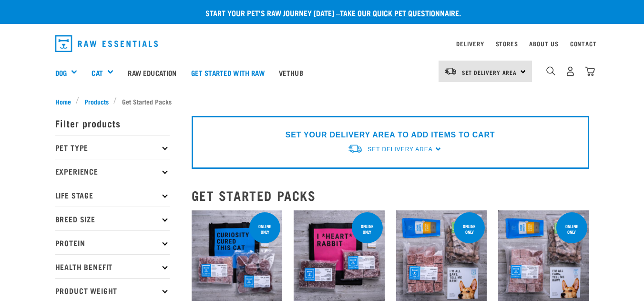  I want to click on p: Life Stage, so click(112, 195).